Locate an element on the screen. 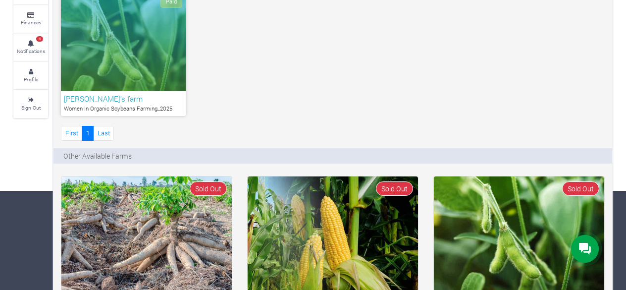 The image size is (626, 290). nav: Page Navigation is located at coordinates (87, 133).